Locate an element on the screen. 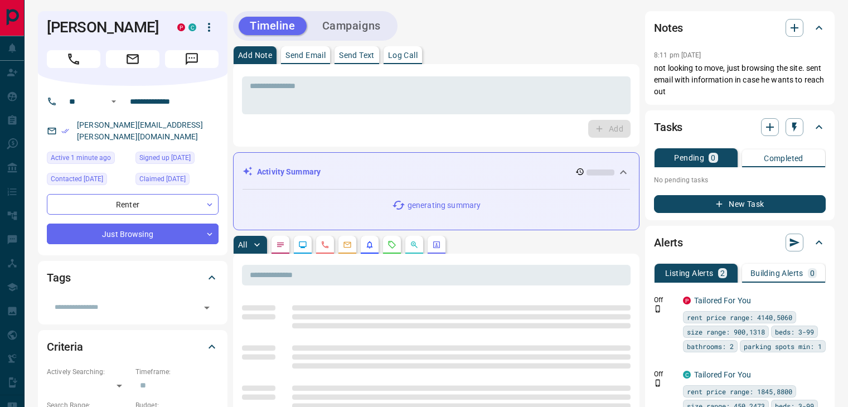  div: Renter is located at coordinates (133, 204).